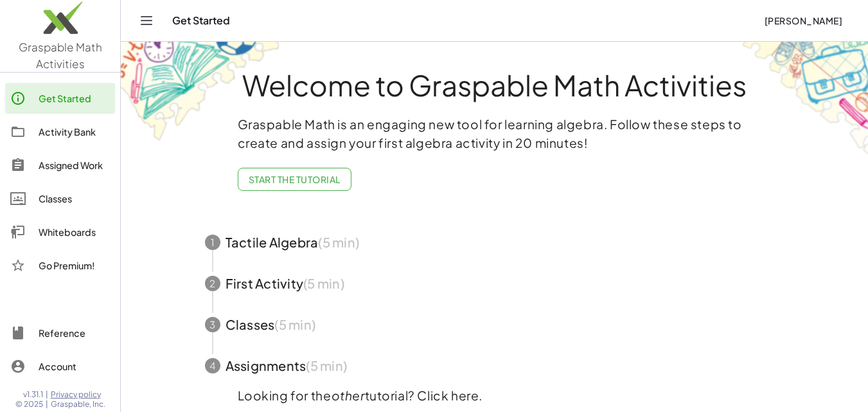  What do you see at coordinates (294, 179) in the screenshot?
I see `span: Start the Tutorial` at bounding box center [294, 179].